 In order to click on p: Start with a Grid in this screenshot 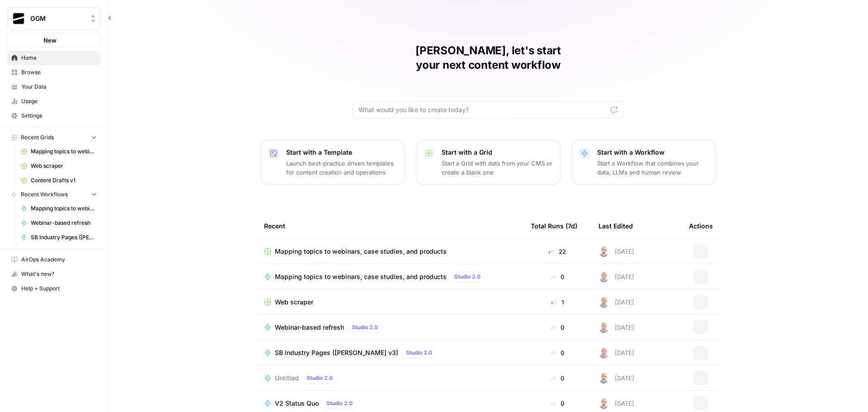, I will do `click(497, 153)`.